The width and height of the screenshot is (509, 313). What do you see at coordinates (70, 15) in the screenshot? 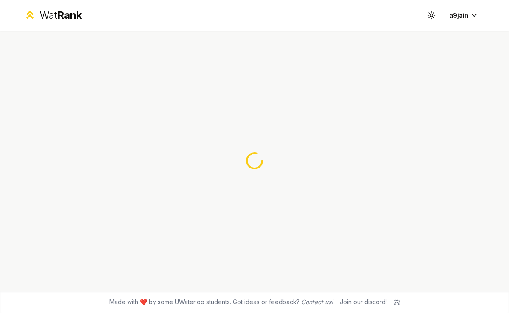
I see `span: Rank` at bounding box center [70, 15].